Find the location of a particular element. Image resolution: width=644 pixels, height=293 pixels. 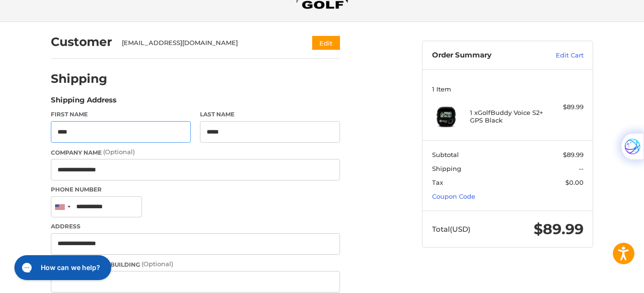

label: First Name is located at coordinates (121, 115).